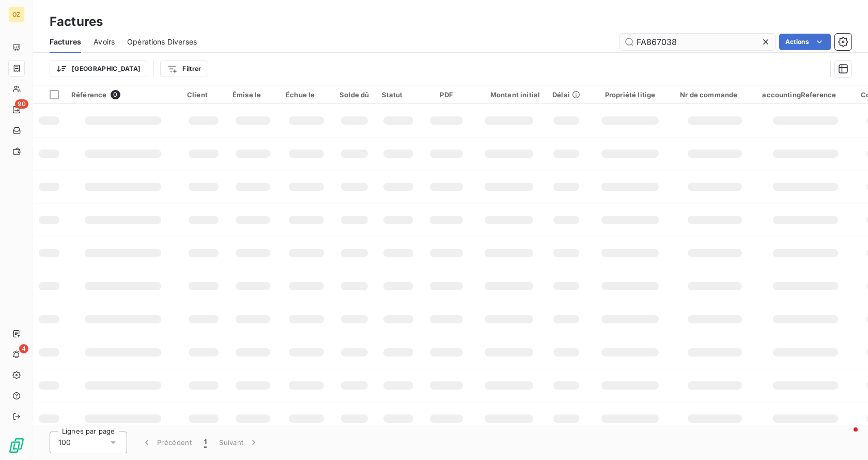 The image size is (868, 460). I want to click on button: Filtrer, so click(184, 68).